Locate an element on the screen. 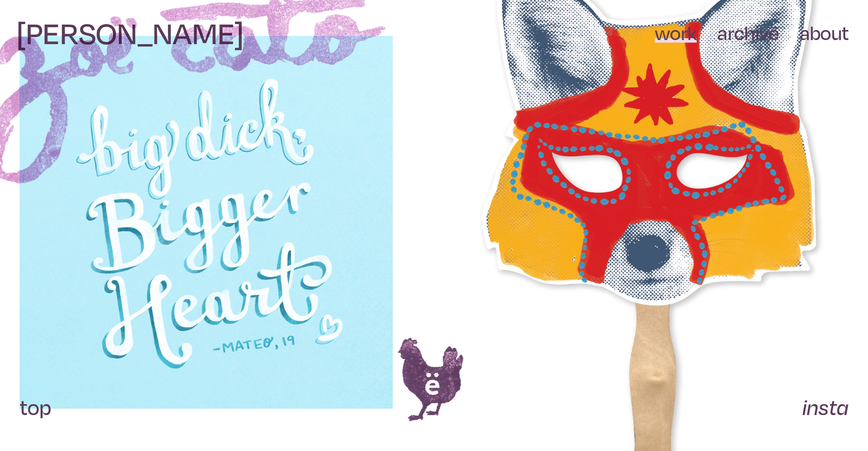  a: about is located at coordinates (823, 34).